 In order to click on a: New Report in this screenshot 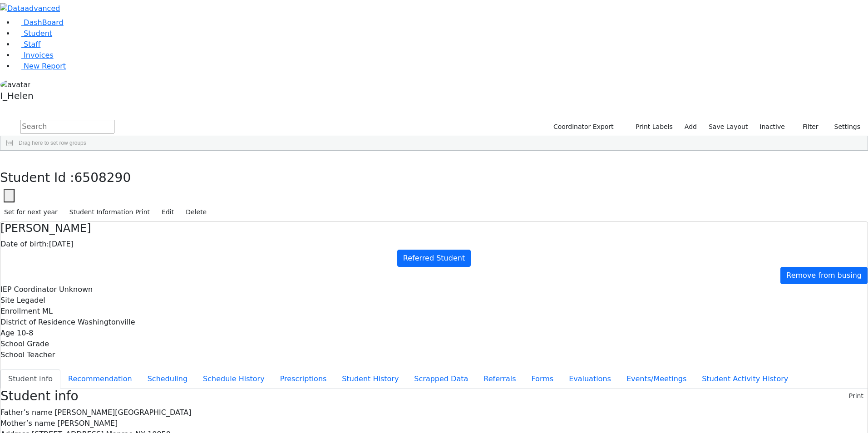, I will do `click(40, 65)`.